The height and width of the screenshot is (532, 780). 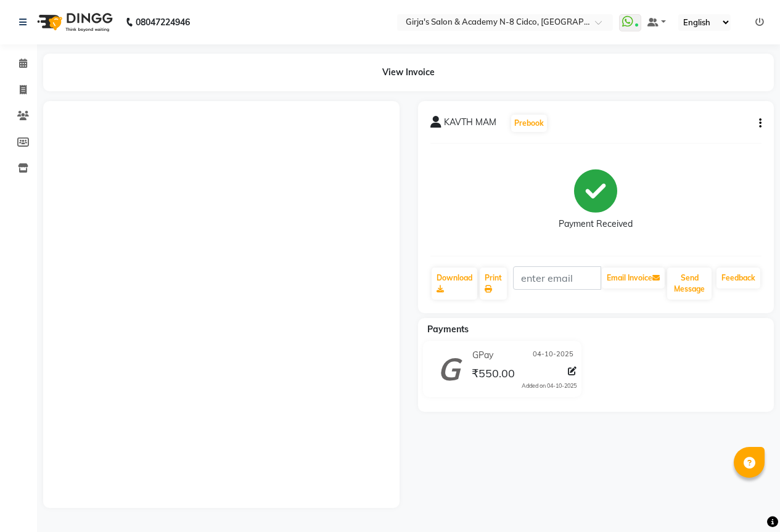 I want to click on img: logo, so click(x=74, y=22).